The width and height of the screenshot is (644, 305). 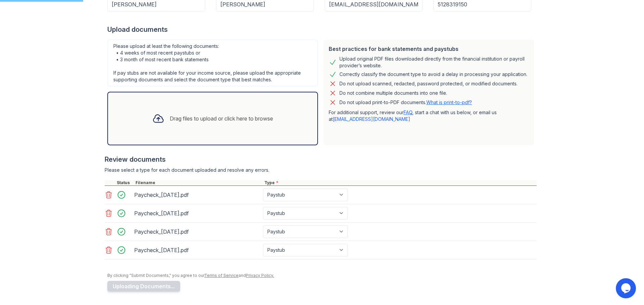 I want to click on button: Uploading Documents..., so click(x=144, y=287).